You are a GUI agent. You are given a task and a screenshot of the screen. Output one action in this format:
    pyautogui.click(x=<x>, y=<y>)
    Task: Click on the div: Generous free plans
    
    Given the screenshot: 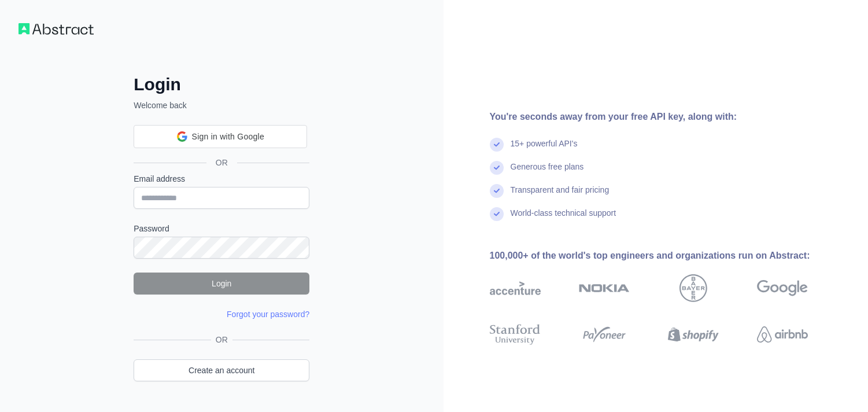 What is the action you would take?
    pyautogui.click(x=547, y=172)
    